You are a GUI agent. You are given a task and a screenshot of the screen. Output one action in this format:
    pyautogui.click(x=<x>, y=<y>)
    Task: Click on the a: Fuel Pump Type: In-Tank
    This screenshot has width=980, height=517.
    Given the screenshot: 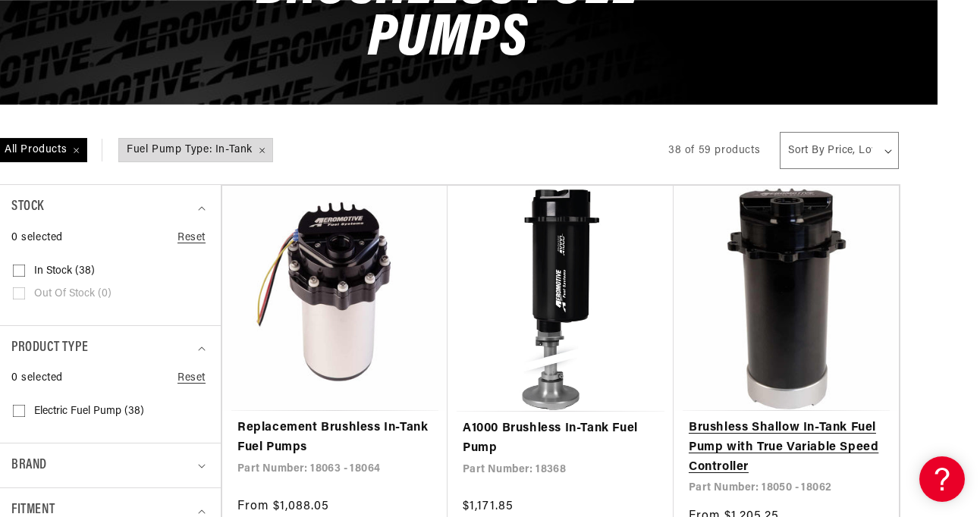 What is the action you would take?
    pyautogui.click(x=195, y=150)
    